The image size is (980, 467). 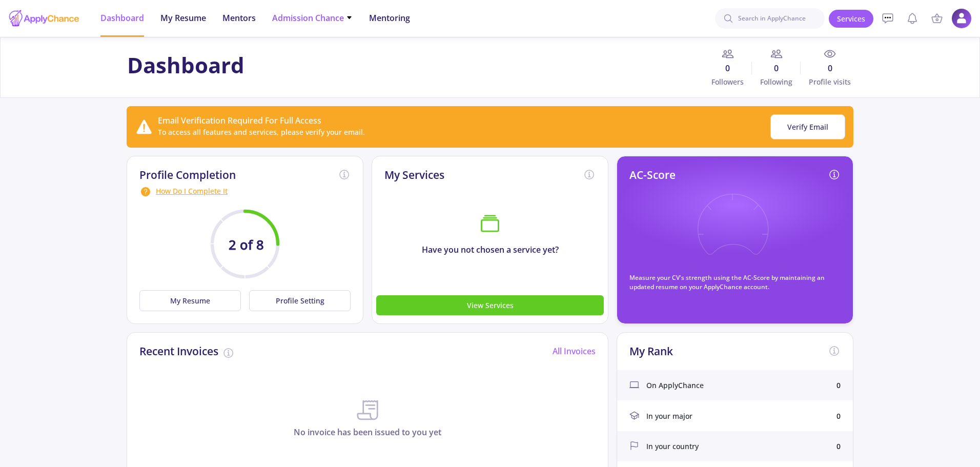 I want to click on span: My Resume, so click(x=183, y=18).